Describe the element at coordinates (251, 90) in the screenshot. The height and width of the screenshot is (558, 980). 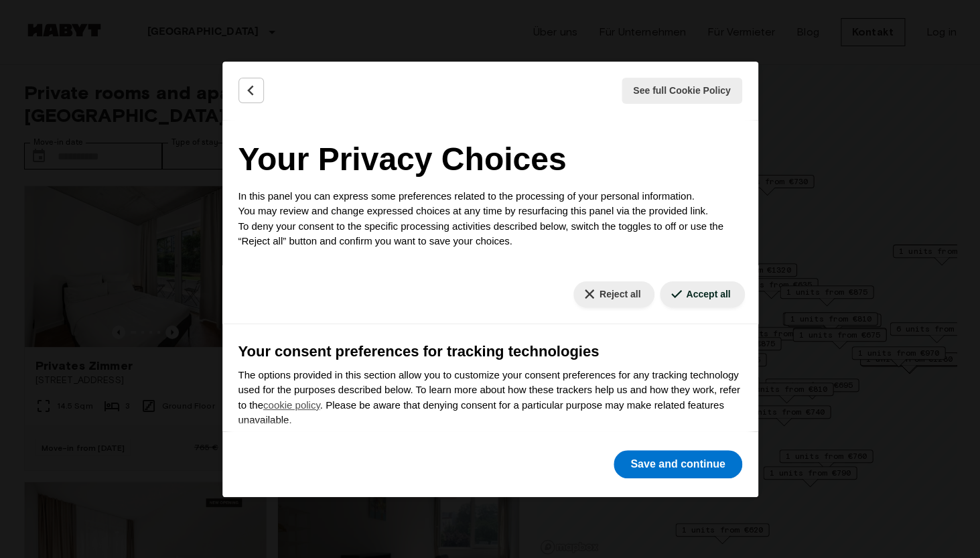
I see `button: Back` at that location.